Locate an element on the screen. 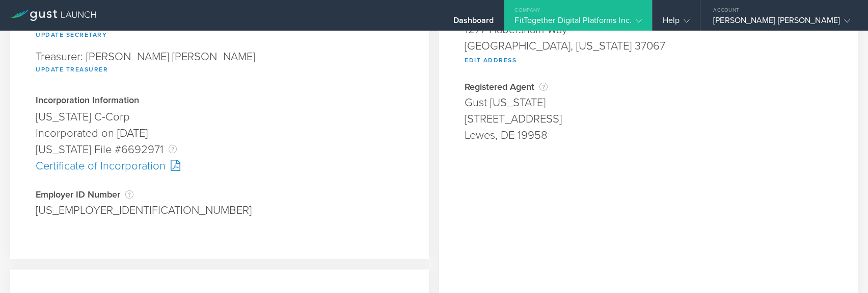  div: Lewes, DE 19958 is located at coordinates (648, 135).